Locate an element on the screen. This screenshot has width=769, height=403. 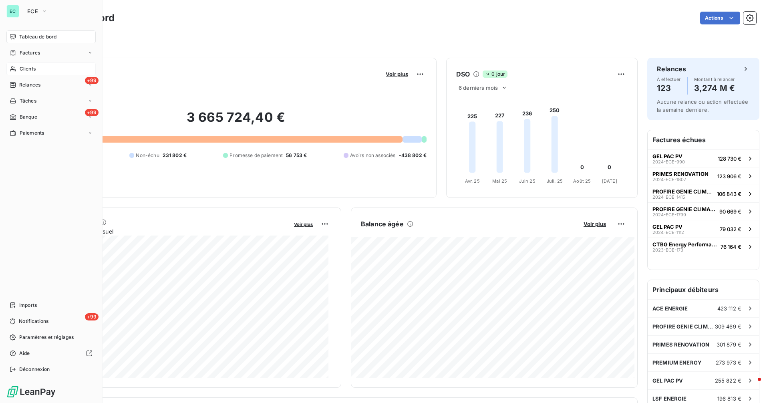
h6: Relances is located at coordinates (671, 69).